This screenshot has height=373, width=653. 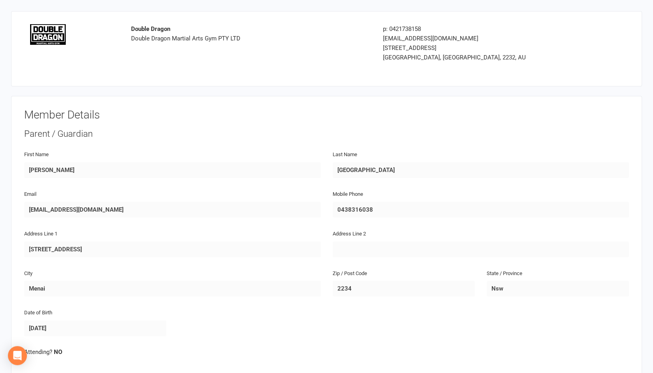 I want to click on div: Open Intercom Messenger, so click(x=17, y=355).